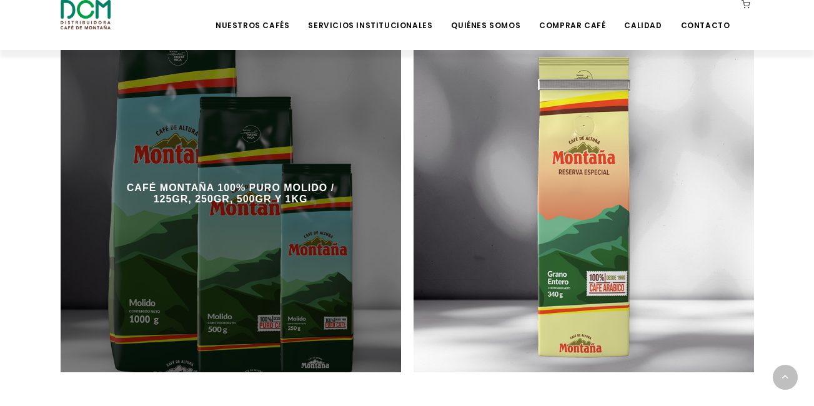 The height and width of the screenshot is (406, 814). What do you see at coordinates (705, 16) in the screenshot?
I see `a: Contacto` at bounding box center [705, 16].